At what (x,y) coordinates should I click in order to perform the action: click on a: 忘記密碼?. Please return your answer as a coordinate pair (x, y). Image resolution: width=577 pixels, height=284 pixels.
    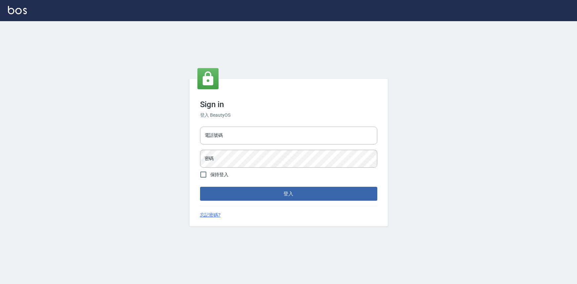
    Looking at the image, I should click on (210, 215).